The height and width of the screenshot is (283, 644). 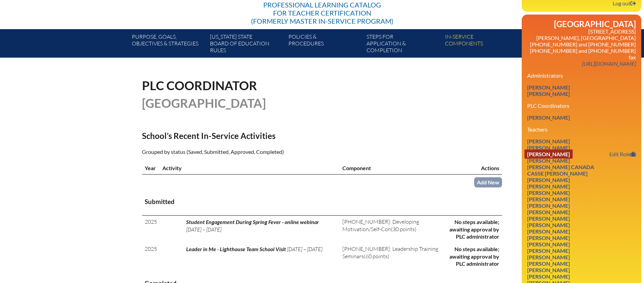 What do you see at coordinates (236, 249) in the screenshot?
I see `span: Leader in Me - Lighthouse Team School Visit` at bounding box center [236, 249].